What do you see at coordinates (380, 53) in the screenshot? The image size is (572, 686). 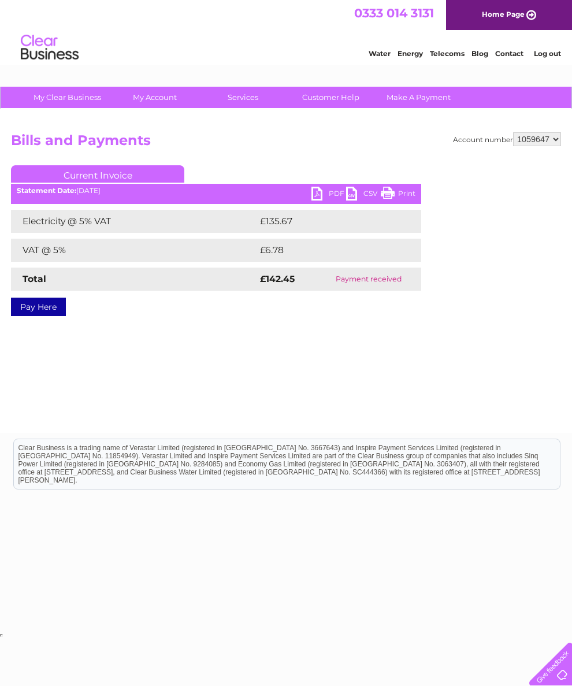 I see `a: Water` at bounding box center [380, 53].